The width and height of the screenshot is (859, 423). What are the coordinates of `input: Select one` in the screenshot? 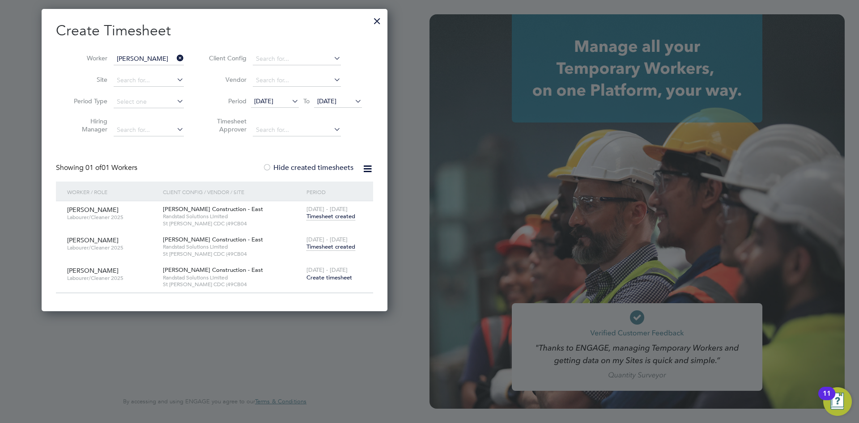 It's located at (149, 102).